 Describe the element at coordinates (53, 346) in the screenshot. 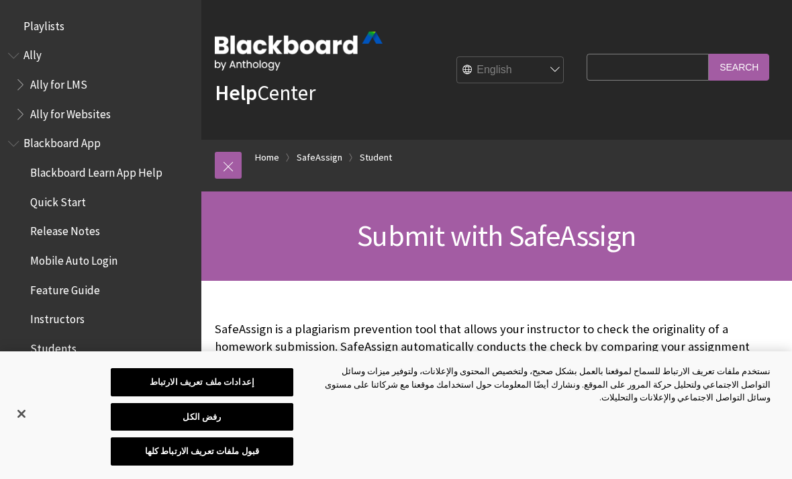

I see `span: Students` at that location.